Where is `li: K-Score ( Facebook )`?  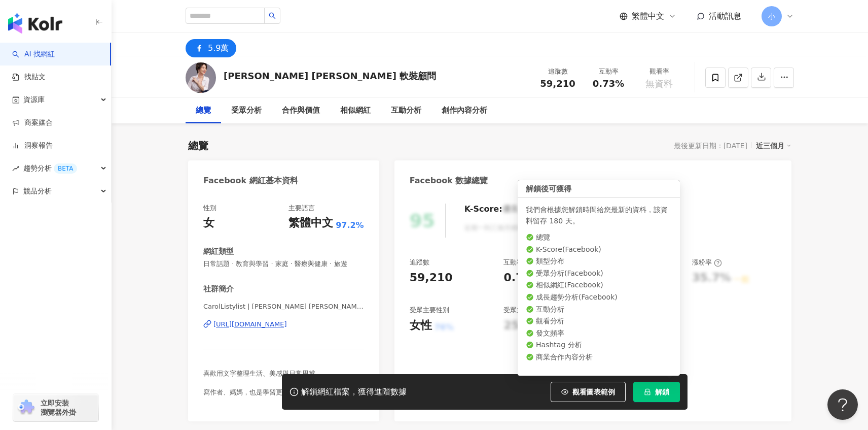 li: K-Score ( Facebook ) is located at coordinates (599, 250).